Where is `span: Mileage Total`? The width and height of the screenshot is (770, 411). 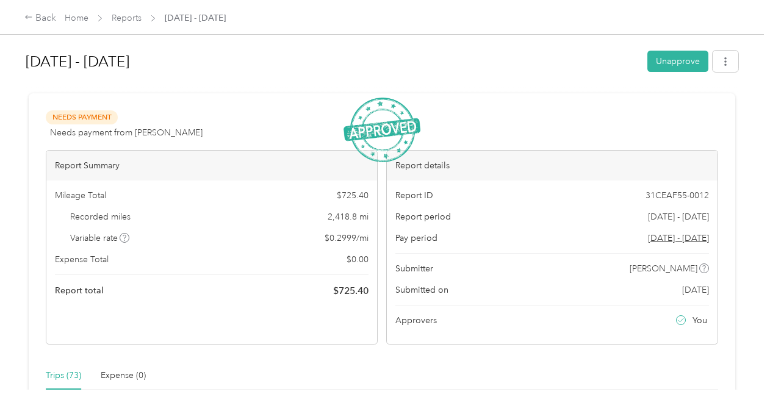
span: Mileage Total is located at coordinates (81, 195).